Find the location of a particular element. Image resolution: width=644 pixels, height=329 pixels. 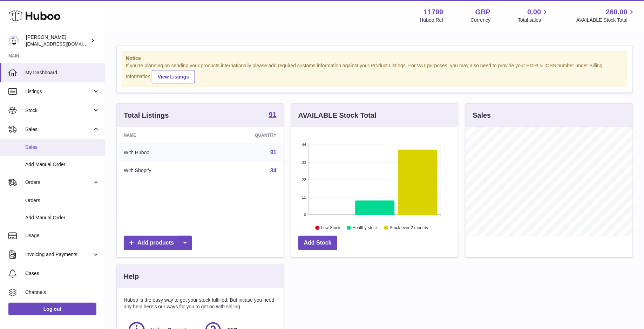

text: 11 is located at coordinates (304, 198).